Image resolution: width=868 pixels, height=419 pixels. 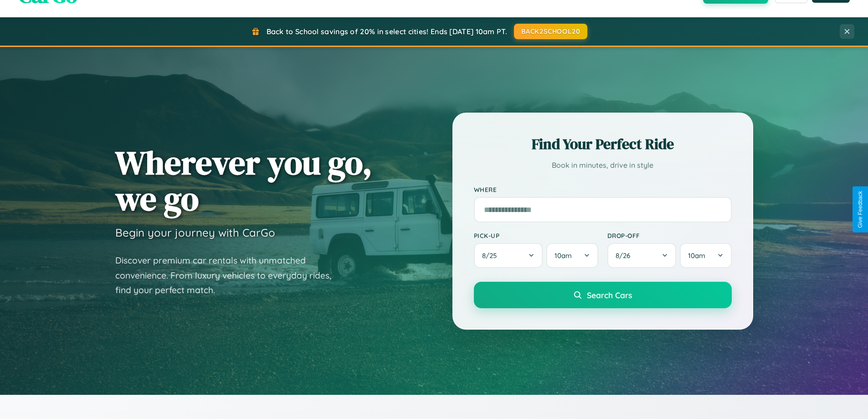 I want to click on h2: Find Your Perfect Ride, so click(x=603, y=144).